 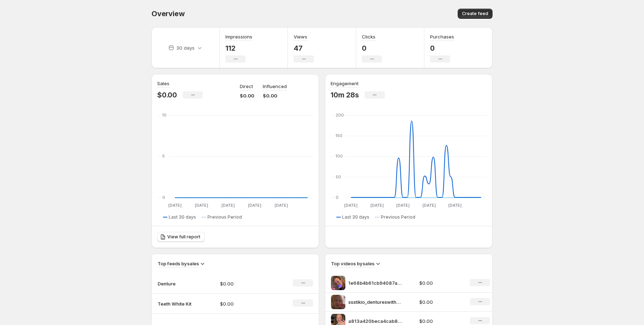 I want to click on span: Create feed, so click(x=475, y=13).